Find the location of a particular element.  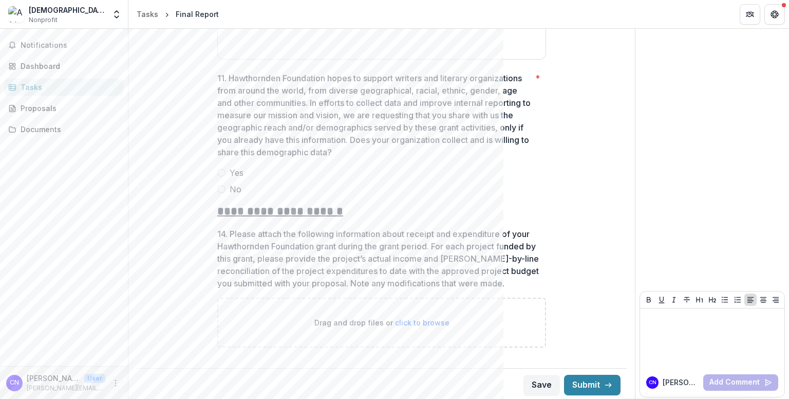

button: Strike is located at coordinates (687, 300).